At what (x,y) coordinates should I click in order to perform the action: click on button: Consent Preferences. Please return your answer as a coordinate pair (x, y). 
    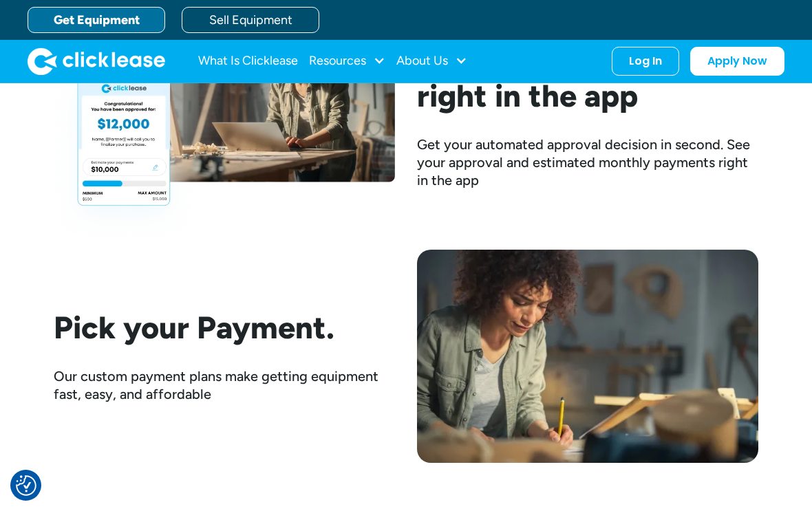
    Looking at the image, I should click on (26, 486).